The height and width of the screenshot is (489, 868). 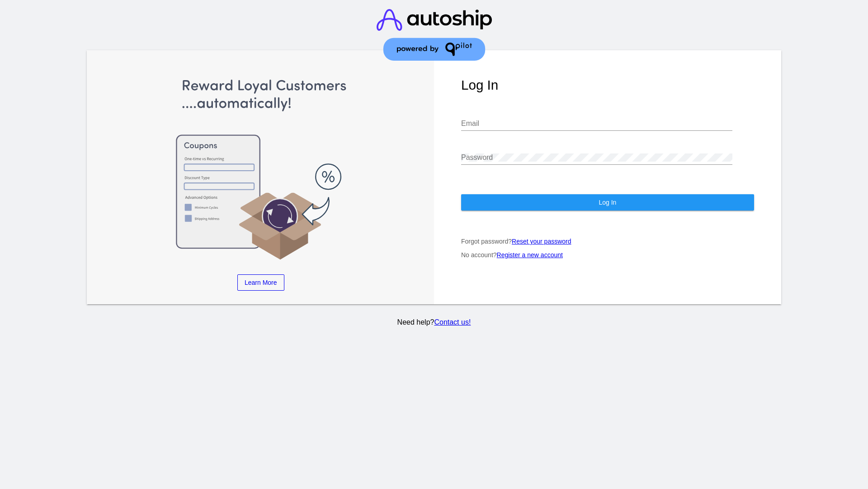 I want to click on span: Learn More, so click(x=261, y=282).